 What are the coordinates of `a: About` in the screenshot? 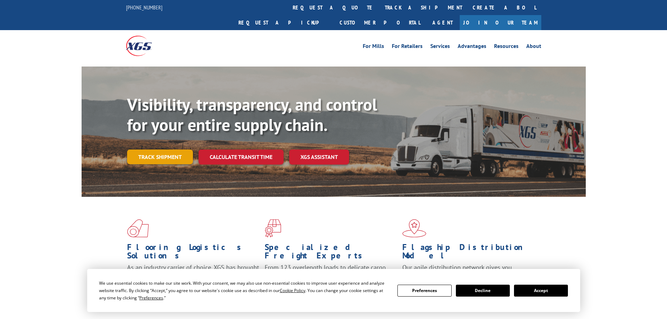 It's located at (533, 47).